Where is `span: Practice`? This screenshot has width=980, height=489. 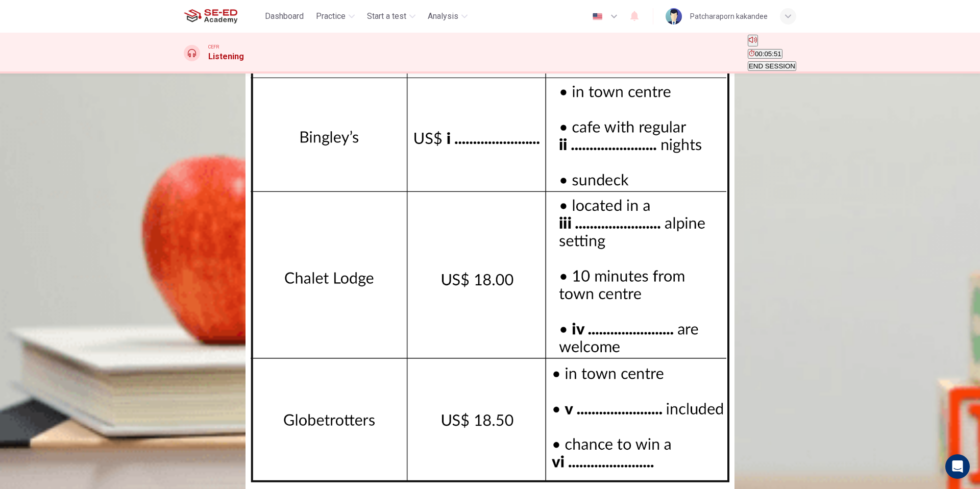 span: Practice is located at coordinates (330, 17).